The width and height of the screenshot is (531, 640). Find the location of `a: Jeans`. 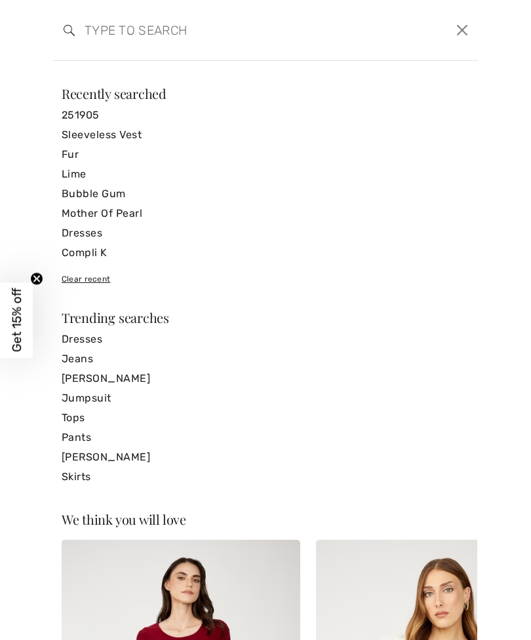

a: Jeans is located at coordinates (265, 359).